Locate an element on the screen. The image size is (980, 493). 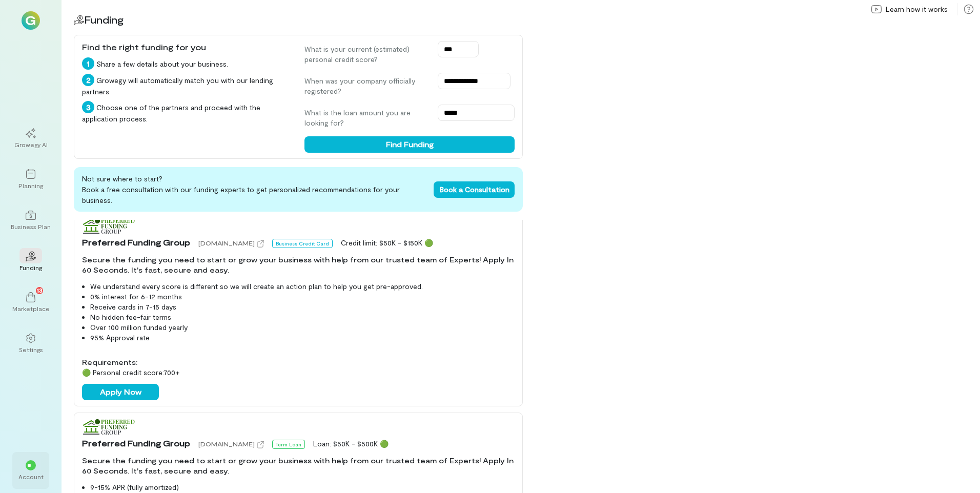
a: Settings is located at coordinates (31, 343).